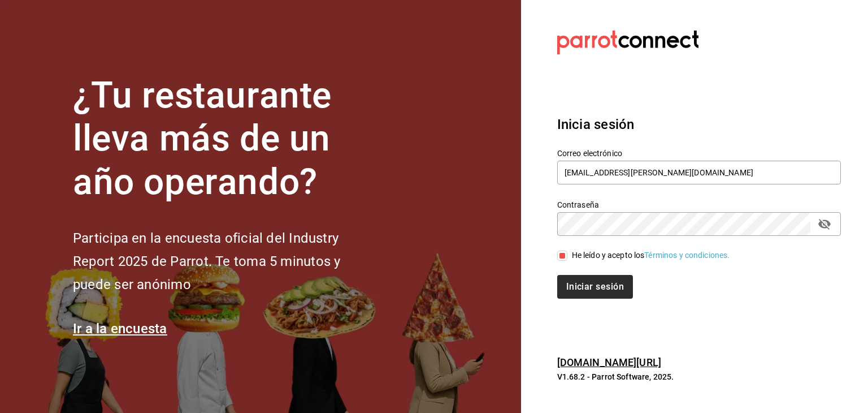 The width and height of the screenshot is (868, 413). Describe the element at coordinates (226, 261) in the screenshot. I see `h2: Participa en la encuesta oficial del Industry Report 2025 de Parrot. Te toma 5 minutos y puede se...` at that location.